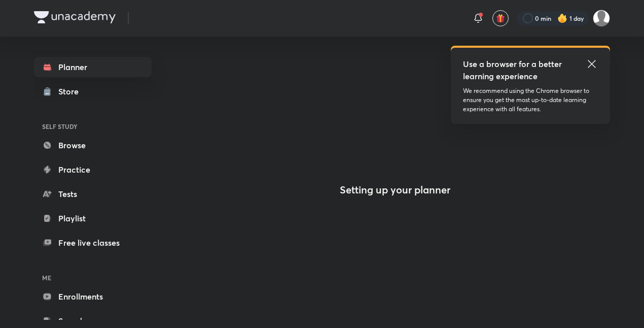 The image size is (644, 328). I want to click on a: Browse, so click(93, 145).